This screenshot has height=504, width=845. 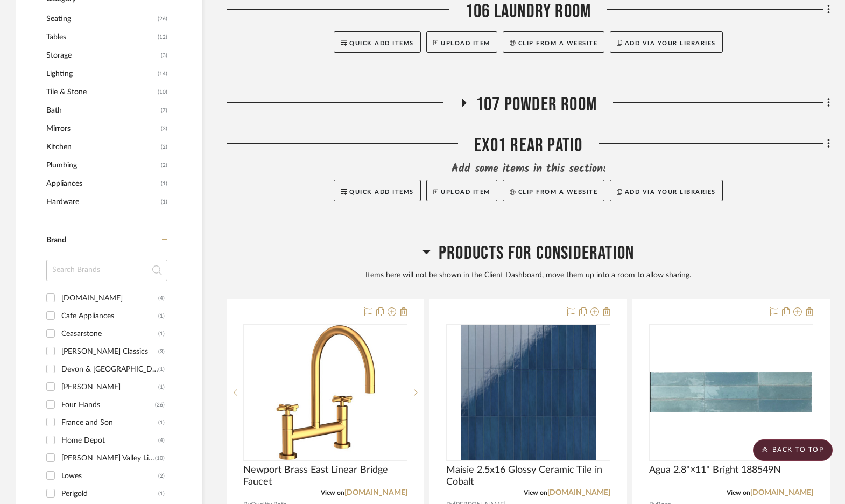 What do you see at coordinates (108, 405) in the screenshot?
I see `div: Four Hands` at bounding box center [108, 405].